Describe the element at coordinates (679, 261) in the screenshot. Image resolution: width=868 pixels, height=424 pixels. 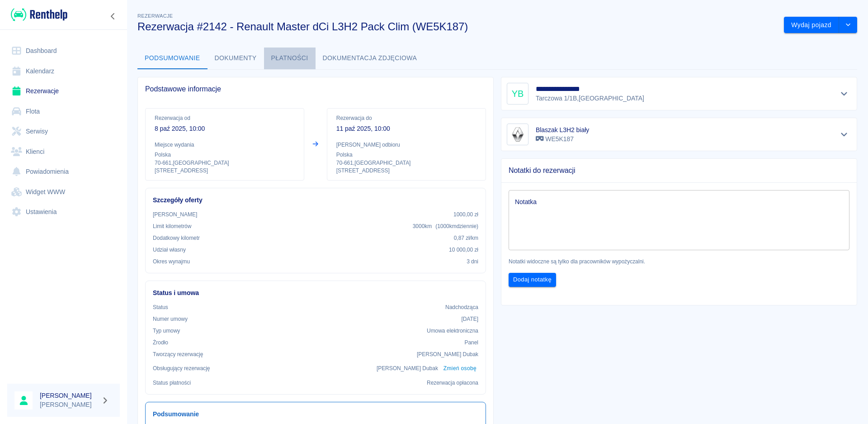
I see `p: Notatki widoczne są tylko dla pracowników wypożyczalni.` at that location.